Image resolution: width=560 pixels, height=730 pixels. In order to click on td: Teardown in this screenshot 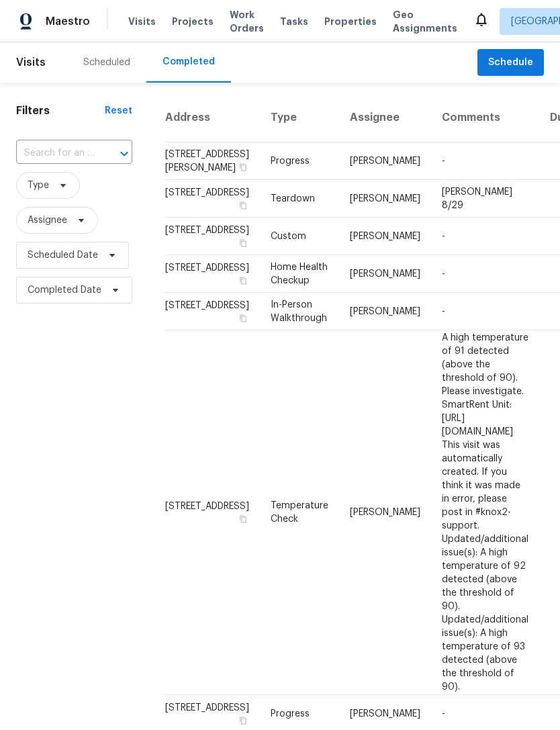, I will do `click(299, 199)`.